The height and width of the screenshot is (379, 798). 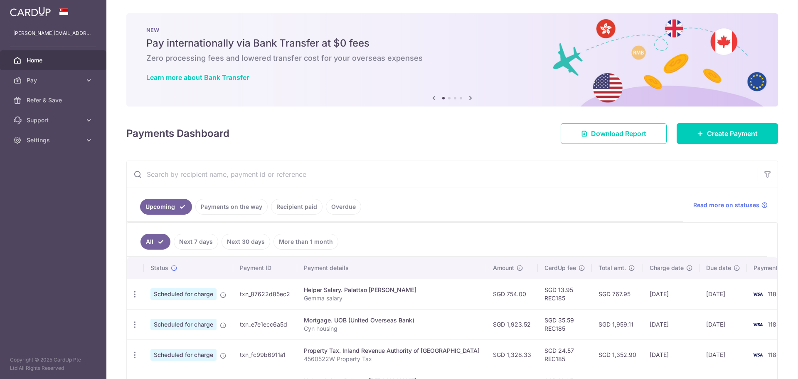 I want to click on td: SGD 1,352.90, so click(x=618, y=354).